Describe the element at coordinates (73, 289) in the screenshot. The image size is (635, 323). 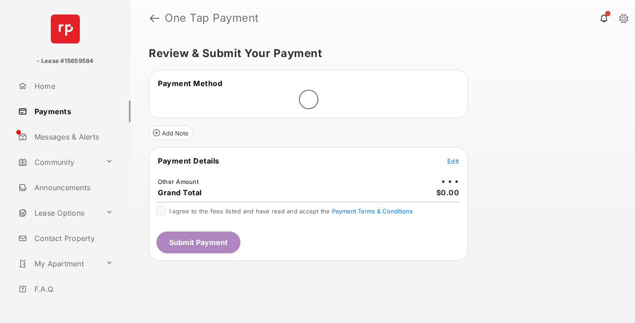
I see `a: F.A.Q.` at that location.